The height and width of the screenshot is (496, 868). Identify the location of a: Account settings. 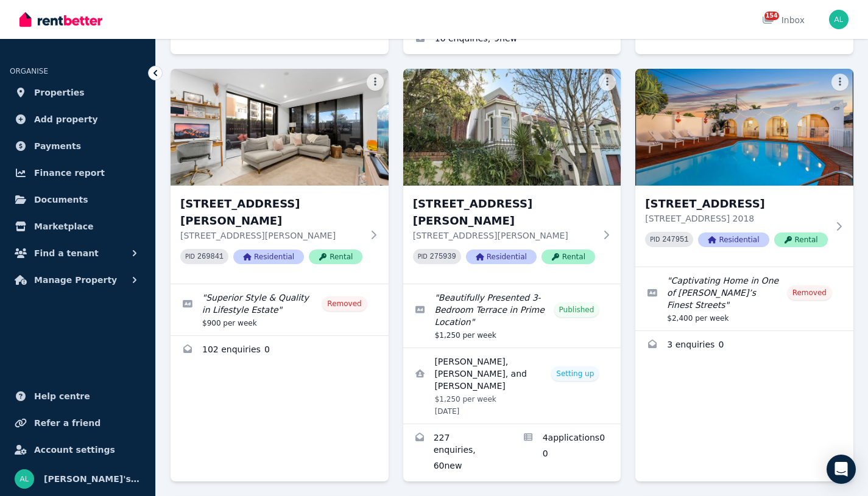
(78, 450).